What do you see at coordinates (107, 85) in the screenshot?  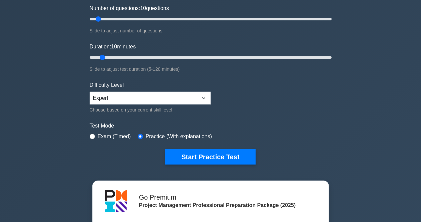 I see `label: Difficulty Level` at bounding box center [107, 85].